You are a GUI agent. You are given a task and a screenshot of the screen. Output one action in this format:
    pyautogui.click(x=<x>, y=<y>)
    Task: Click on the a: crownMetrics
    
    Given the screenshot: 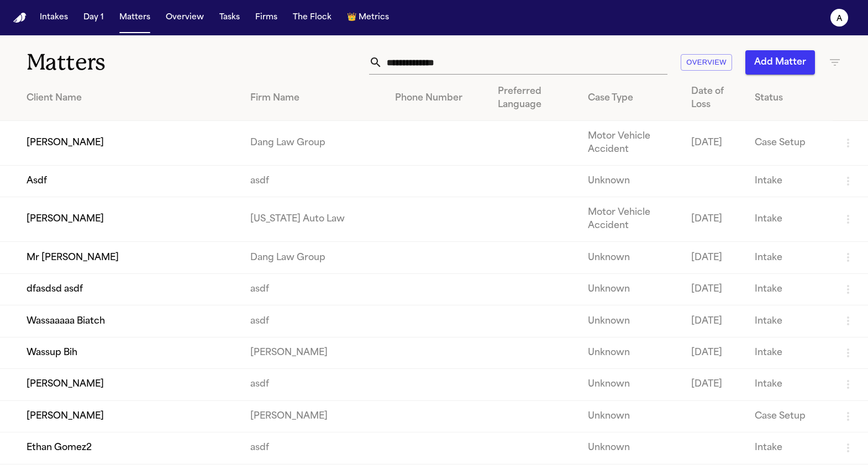 What is the action you would take?
    pyautogui.click(x=368, y=18)
    